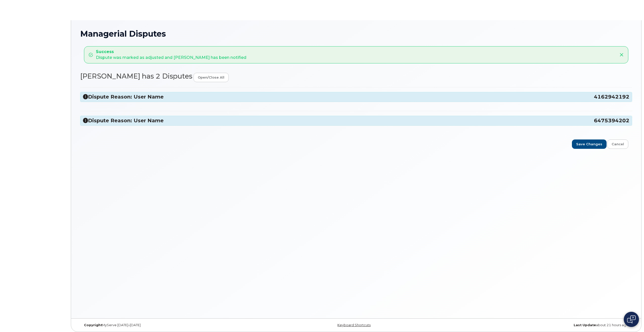  What do you see at coordinates (631, 319) in the screenshot?
I see `img: Open chat` at bounding box center [631, 319].